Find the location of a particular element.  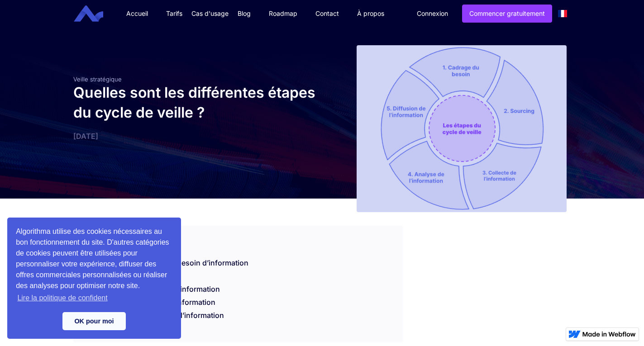

div: Veille stratégique is located at coordinates (196, 79).